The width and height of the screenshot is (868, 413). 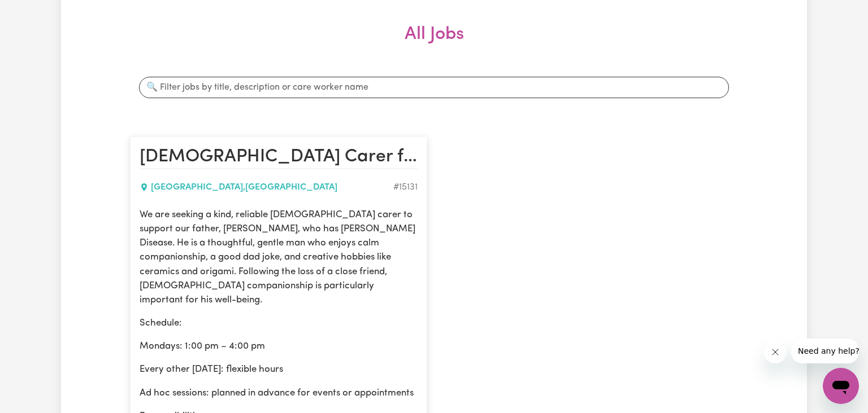 I want to click on div: Job ID #15131, so click(x=405, y=187).